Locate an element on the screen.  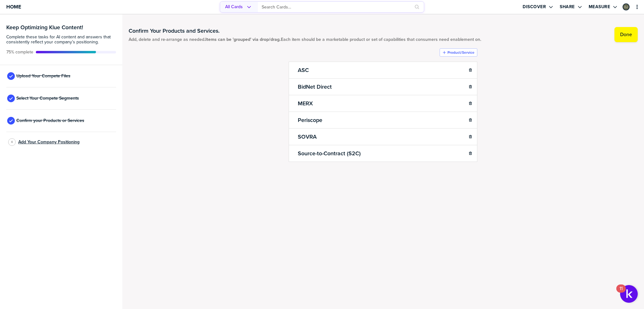
li: MERX is located at coordinates (383, 103).